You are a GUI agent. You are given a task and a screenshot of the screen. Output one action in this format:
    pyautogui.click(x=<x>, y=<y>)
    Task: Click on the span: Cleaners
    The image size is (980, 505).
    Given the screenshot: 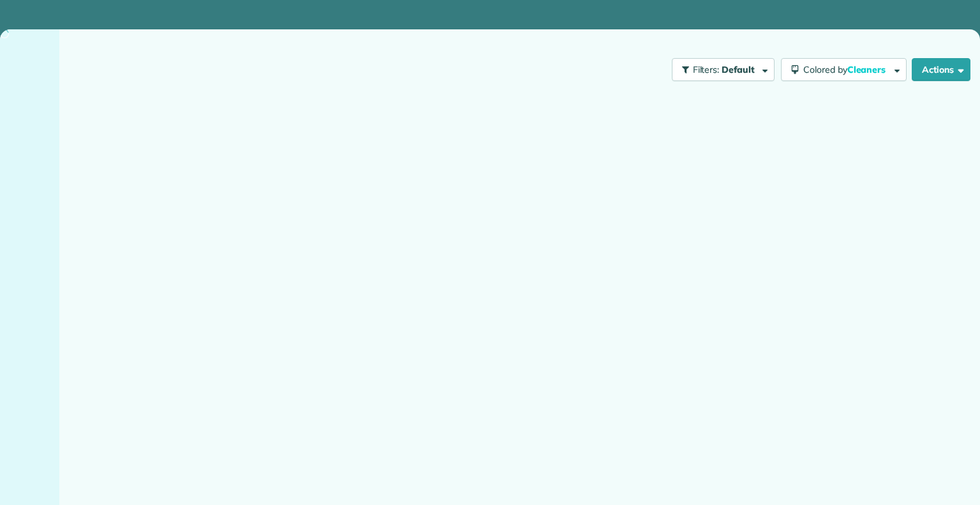 What is the action you would take?
    pyautogui.click(x=867, y=69)
    